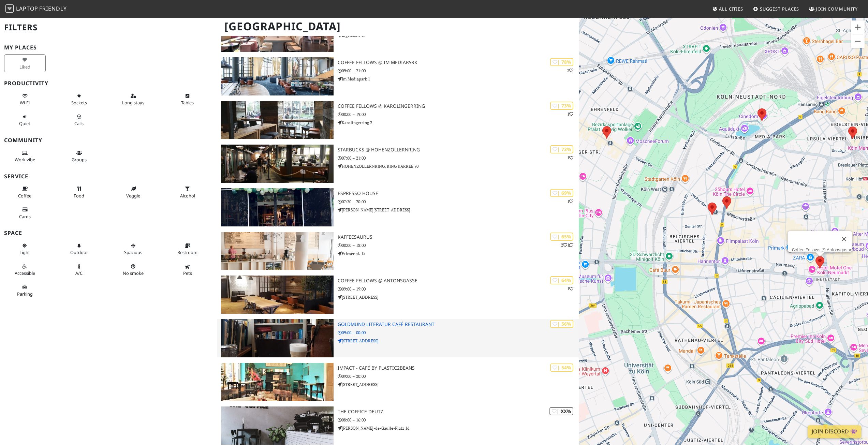  Describe the element at coordinates (458, 237) in the screenshot. I see `h3: Kaffeesaurus` at that location.